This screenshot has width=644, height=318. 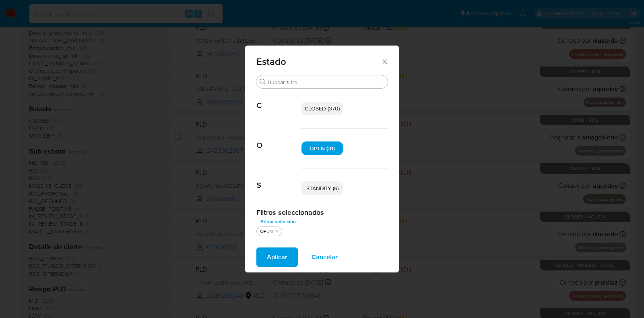 I want to click on button: quitar OPEN, so click(x=277, y=231).